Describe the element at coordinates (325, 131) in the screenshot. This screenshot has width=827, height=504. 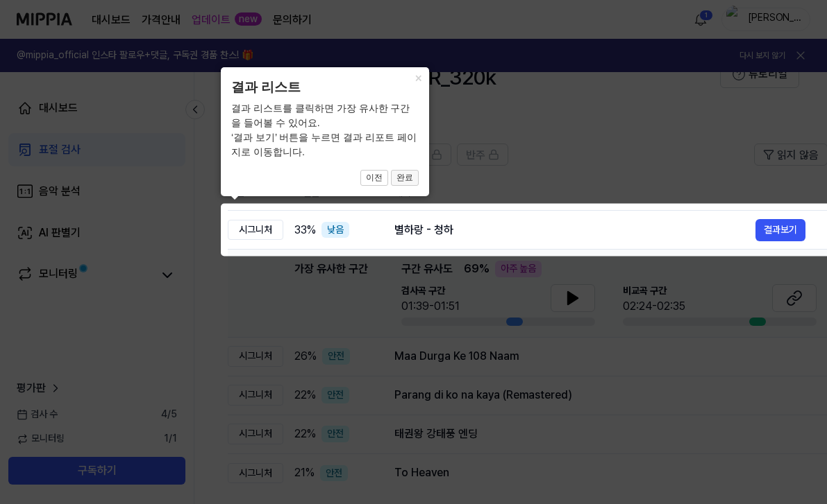
I see `div: 결과 리스트를 클릭하면 가장 유사한 구간을 들어볼 수 있어요. ‘결과 보기’ 버튼을 누르면 결과 리포트 페이지로 이동합니다.` at that location.